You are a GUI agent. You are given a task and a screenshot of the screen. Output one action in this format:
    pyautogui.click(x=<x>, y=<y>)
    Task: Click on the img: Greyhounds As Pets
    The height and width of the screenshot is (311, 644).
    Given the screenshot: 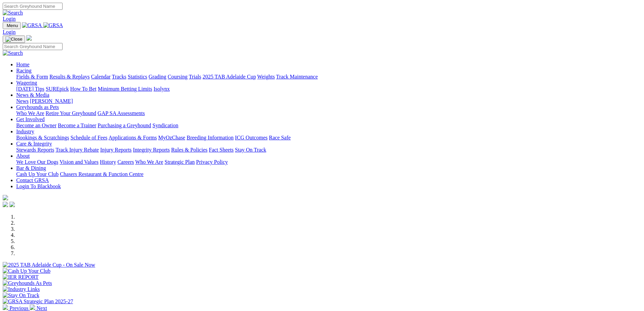 What is the action you would take?
    pyautogui.click(x=27, y=283)
    